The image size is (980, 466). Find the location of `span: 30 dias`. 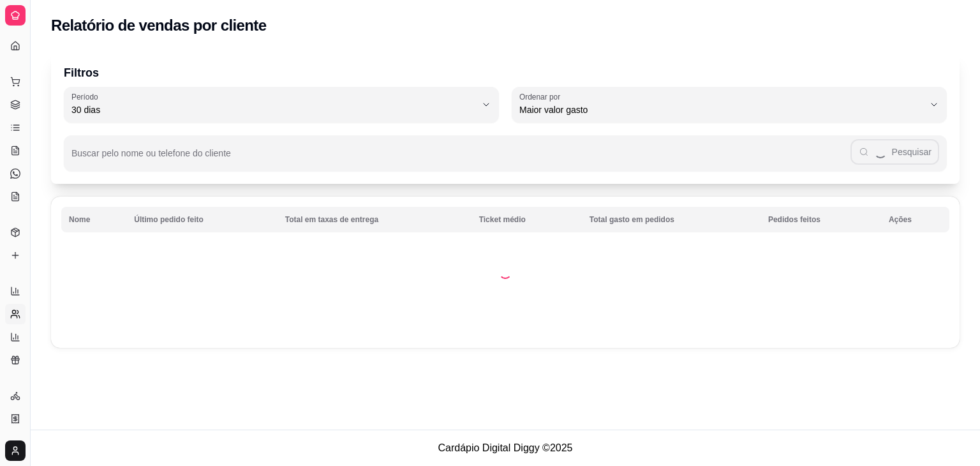

span: 30 dias is located at coordinates (274, 110).